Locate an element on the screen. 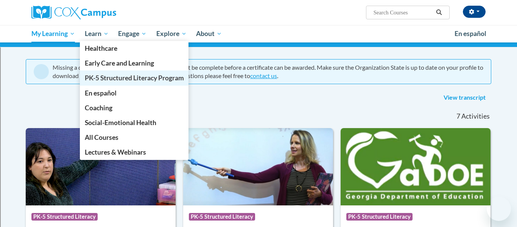 The height and width of the screenshot is (227, 517). span: Engage is located at coordinates (132, 34).